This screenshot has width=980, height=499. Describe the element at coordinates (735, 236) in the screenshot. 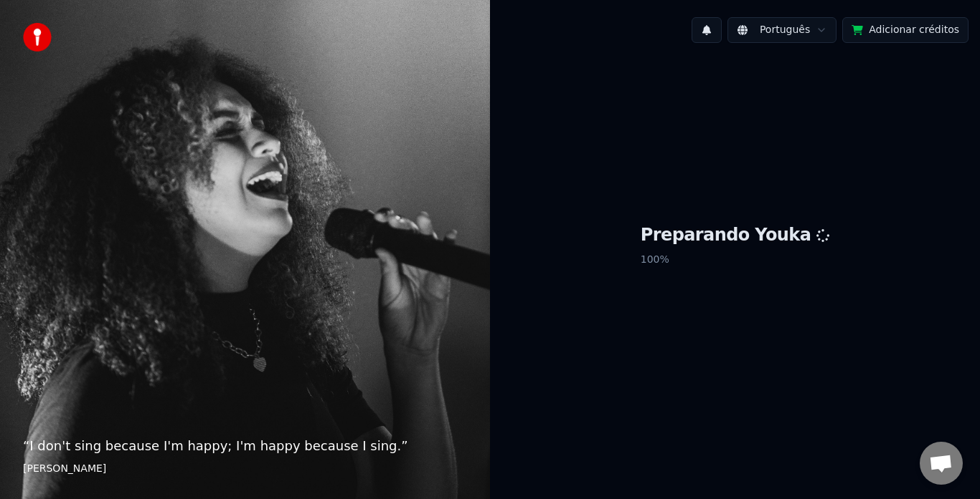

I see `h1: Preparando Youka` at that location.